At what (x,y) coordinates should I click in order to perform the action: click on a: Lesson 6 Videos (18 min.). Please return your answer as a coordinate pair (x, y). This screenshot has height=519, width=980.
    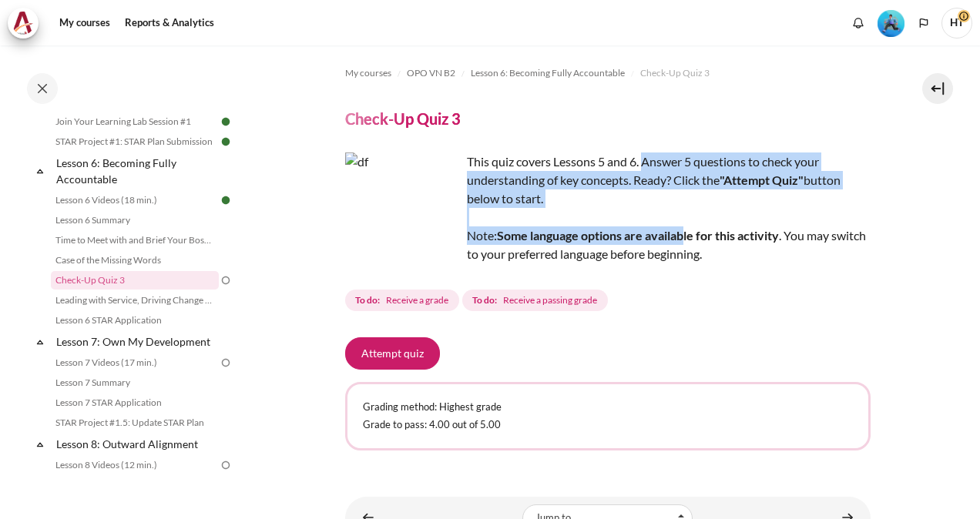
    Looking at the image, I should click on (135, 200).